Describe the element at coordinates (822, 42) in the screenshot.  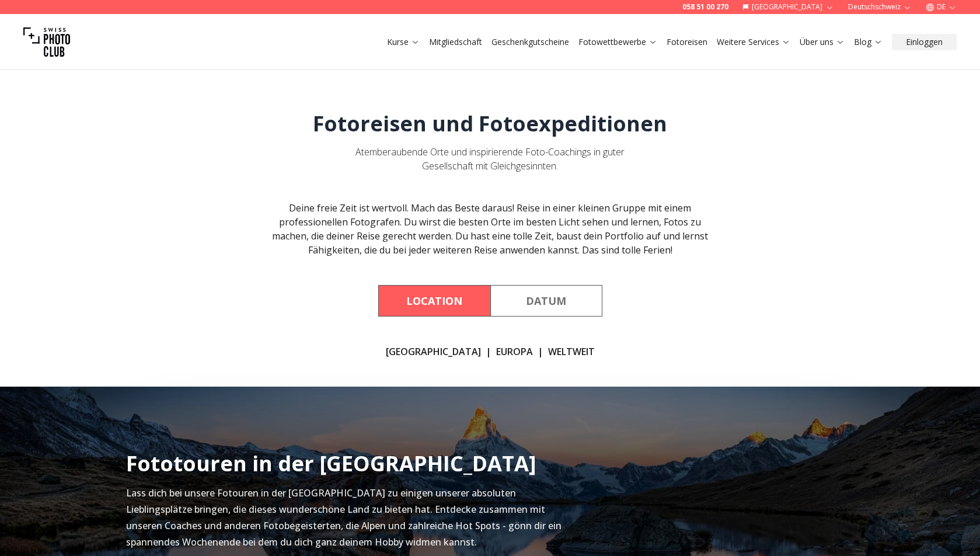
I see `a: Über uns` at that location.